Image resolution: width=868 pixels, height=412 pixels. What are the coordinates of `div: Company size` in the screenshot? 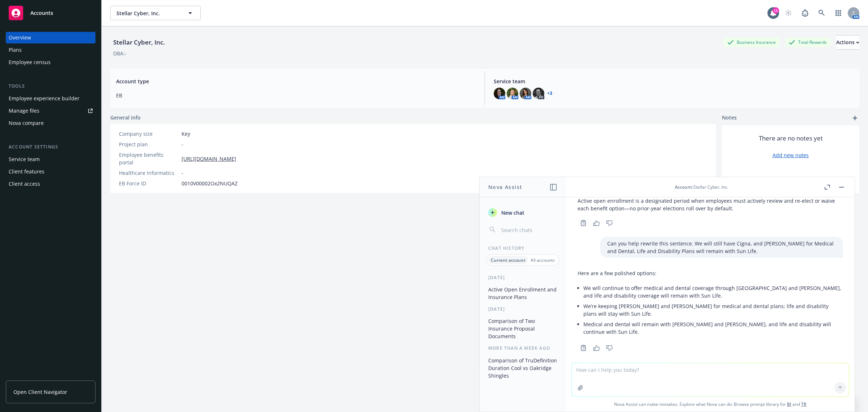 It's located at (149, 134).